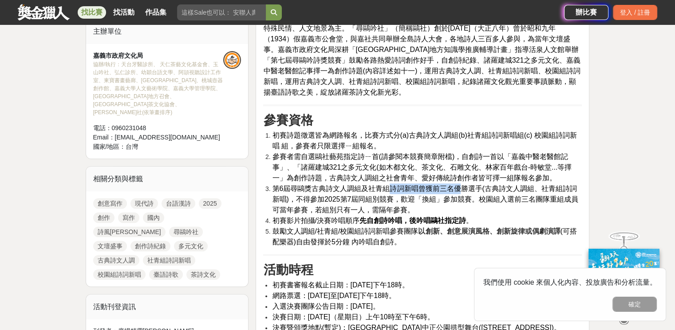 The height and width of the screenshot is (330, 675). I want to click on a: 校園組詩詞新唱, so click(119, 274).